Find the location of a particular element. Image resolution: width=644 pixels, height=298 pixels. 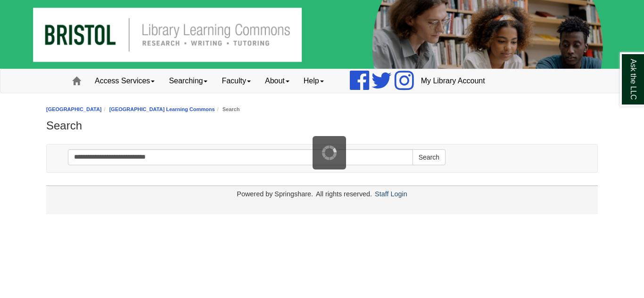

img: Working... is located at coordinates (329, 152).